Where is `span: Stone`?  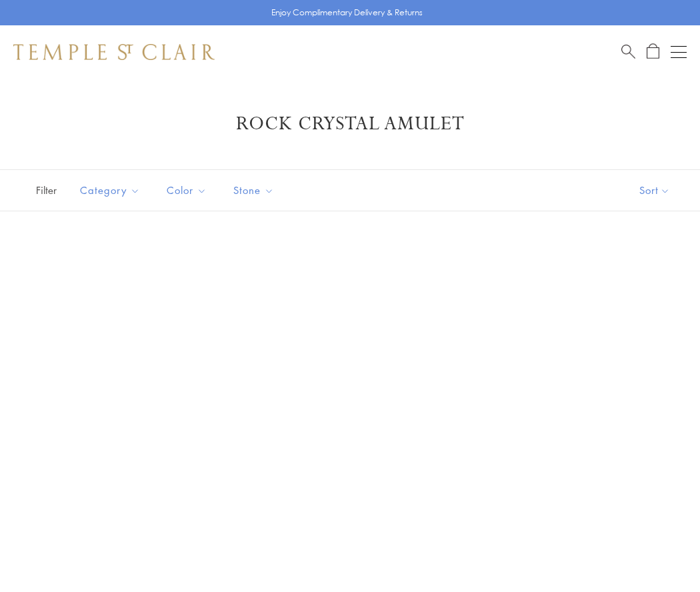
span: Stone is located at coordinates (255, 190).